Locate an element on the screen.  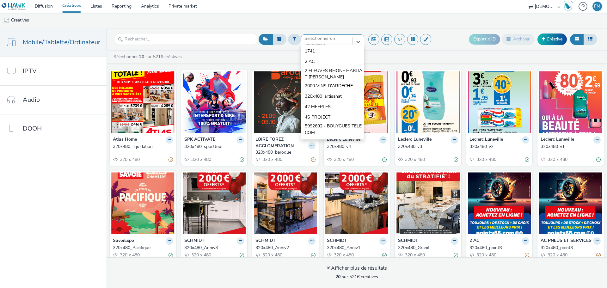
div: Hawk Academy is located at coordinates (568, 6).